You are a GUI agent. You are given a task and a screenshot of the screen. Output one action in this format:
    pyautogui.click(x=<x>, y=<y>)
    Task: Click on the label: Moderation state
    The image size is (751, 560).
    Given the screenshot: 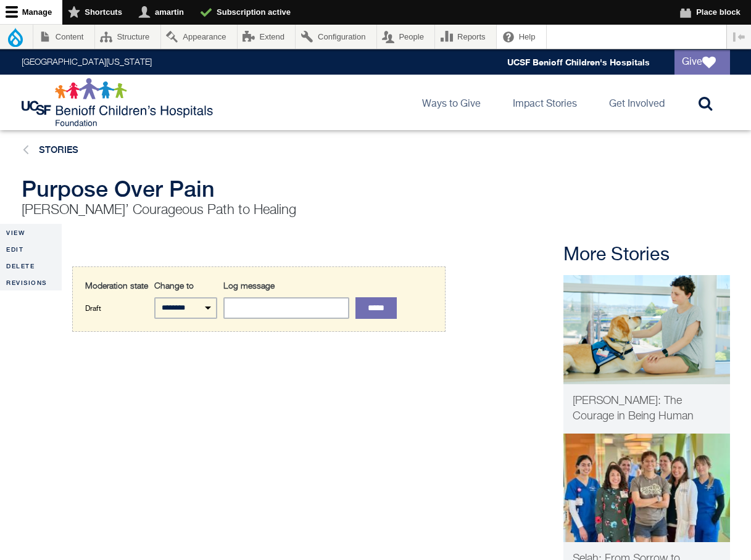 What is the action you would take?
    pyautogui.click(x=116, y=286)
    